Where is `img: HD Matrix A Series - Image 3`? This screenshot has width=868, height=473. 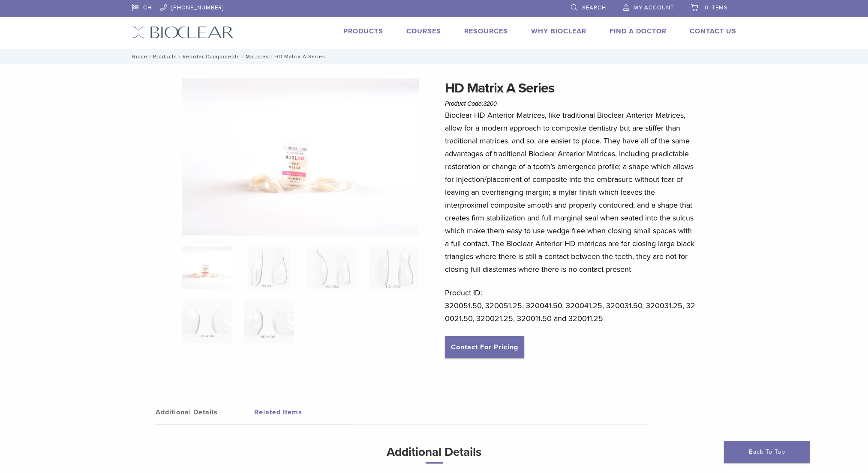
img: HD Matrix A Series - Image 3 is located at coordinates (331, 268).